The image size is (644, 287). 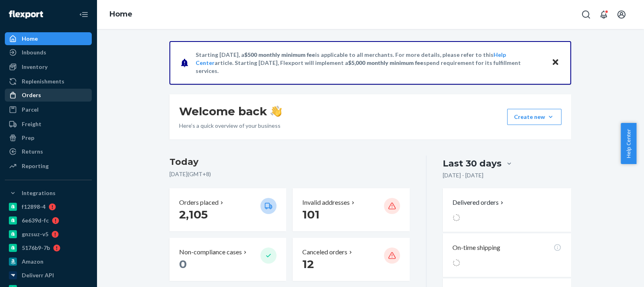 I want to click on p: Here’s a quick overview of your business, so click(x=230, y=125).